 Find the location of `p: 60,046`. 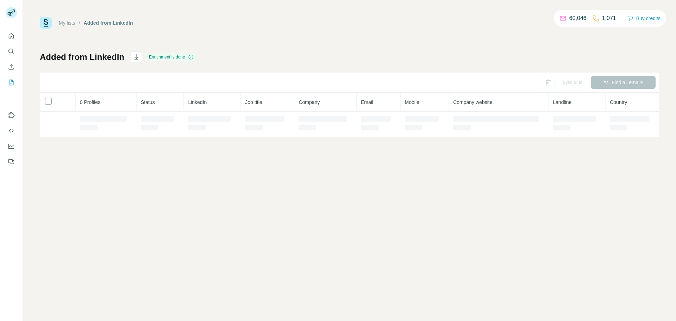

p: 60,046 is located at coordinates (578, 18).